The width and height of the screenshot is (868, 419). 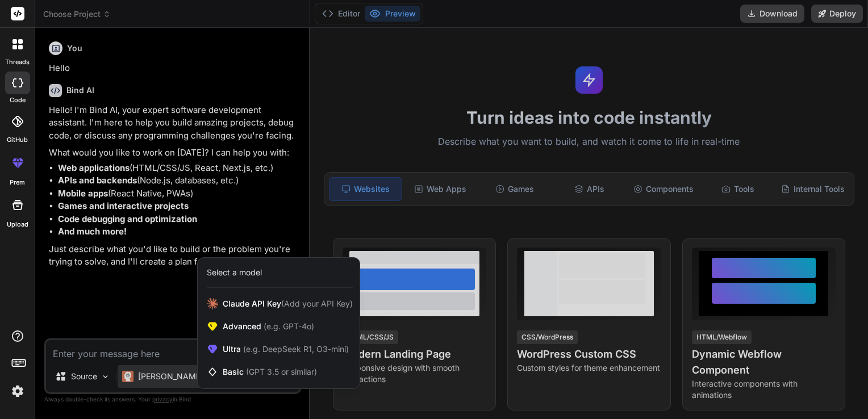 What do you see at coordinates (270, 372) in the screenshot?
I see `span: Basic` at bounding box center [270, 372].